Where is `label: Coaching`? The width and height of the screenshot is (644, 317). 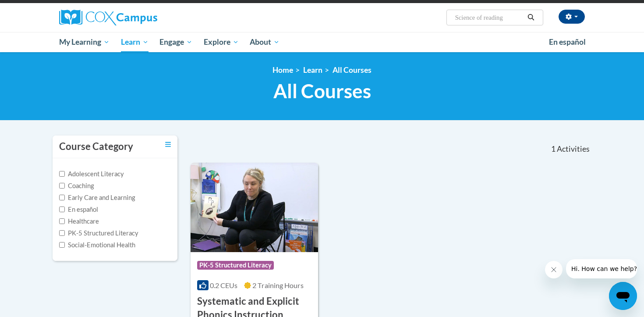
label: Coaching is located at coordinates (76, 186).